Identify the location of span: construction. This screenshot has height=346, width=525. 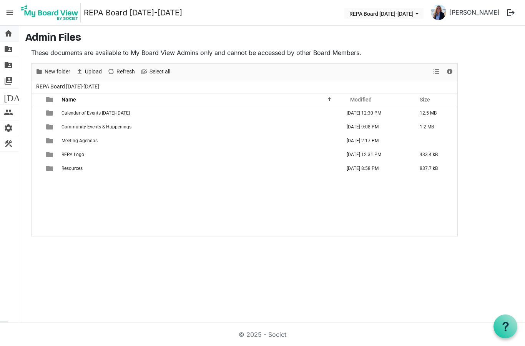
(8, 144).